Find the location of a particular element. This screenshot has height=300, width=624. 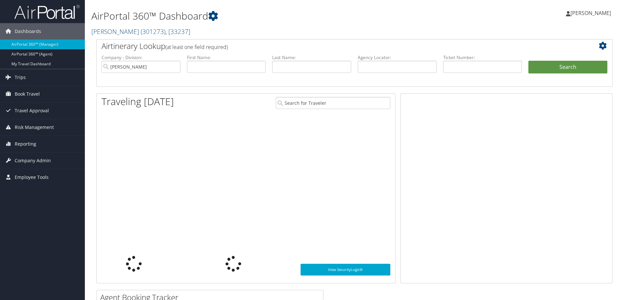

h2: Airtinerary Lookup is located at coordinates (333, 46).